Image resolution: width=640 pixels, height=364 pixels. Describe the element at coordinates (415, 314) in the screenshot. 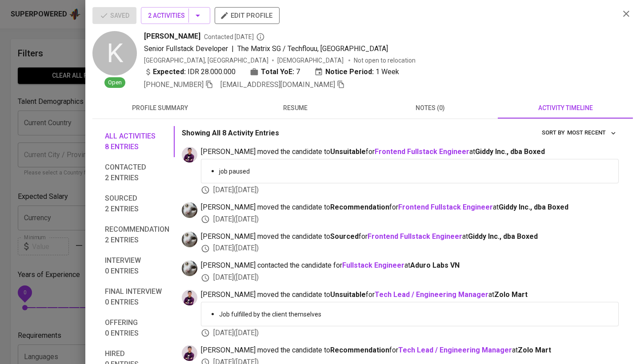

I see `p: Job fulfilled by the client themselves` at that location.